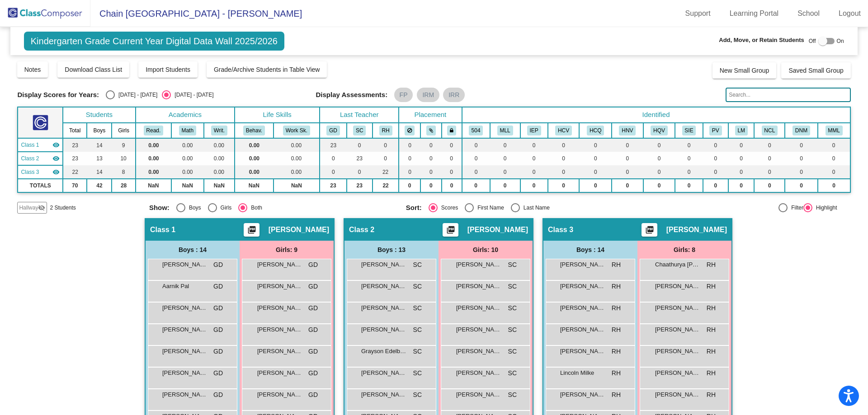 This screenshot has height=415, width=868. What do you see at coordinates (769, 130) in the screenshot?
I see `th: New to CLE` at bounding box center [769, 130].